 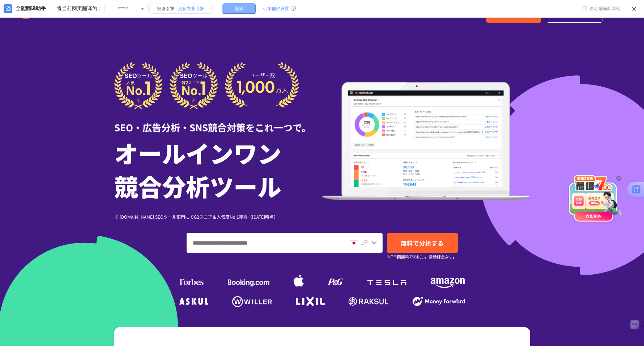 I want to click on input: ドメイン、キーワードまたはURLを入力してください, so click(x=265, y=243).